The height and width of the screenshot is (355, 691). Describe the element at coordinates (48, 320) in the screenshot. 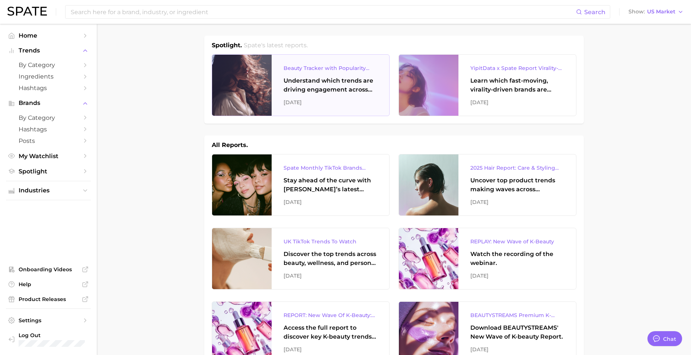

I see `span: Settings` at that location.